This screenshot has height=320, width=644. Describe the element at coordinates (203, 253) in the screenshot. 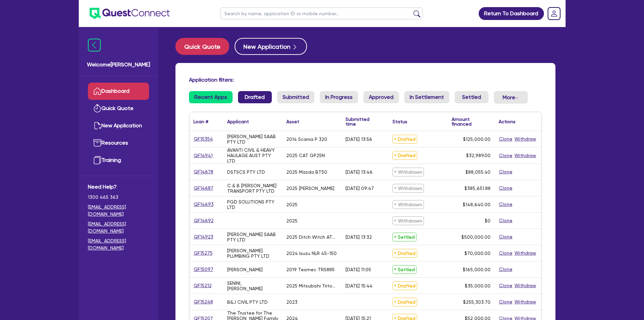

I see `a: QF15275` at that location.